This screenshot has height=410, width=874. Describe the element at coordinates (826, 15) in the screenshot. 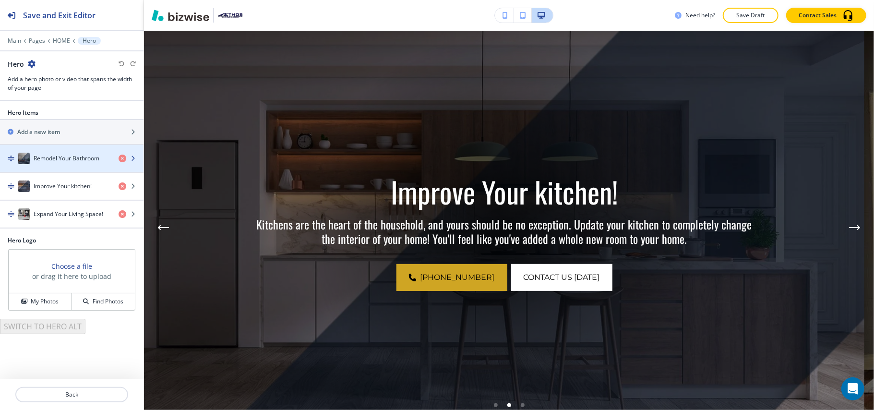

I see `button: Contact Sales` at that location.